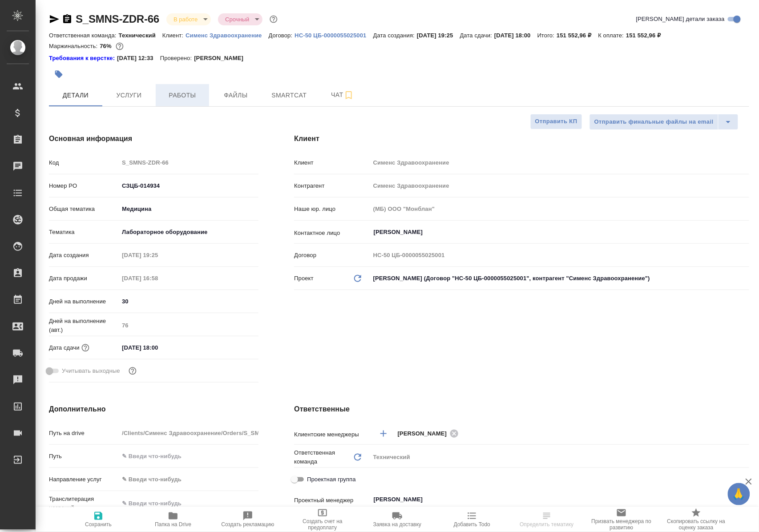 This screenshot has height=532, width=759. Describe the element at coordinates (398, 525) in the screenshot. I see `span: Заявка на доставку` at that location.